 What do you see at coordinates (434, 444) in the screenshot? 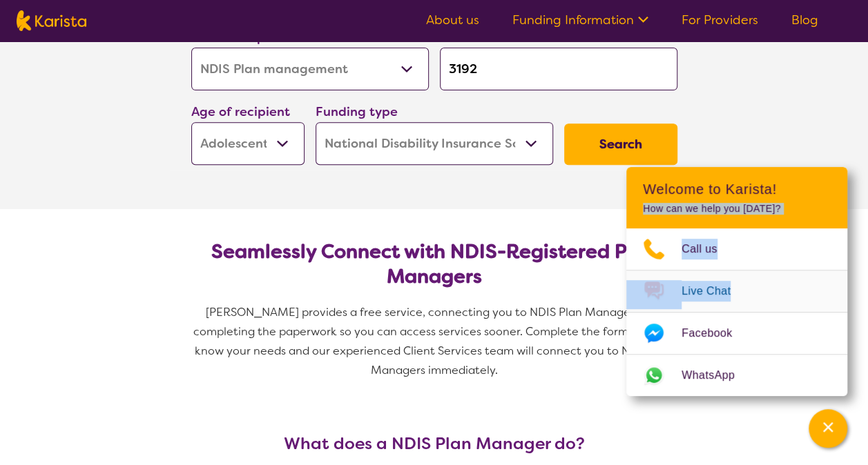
I see `h3: What does a NDIS Plan Manager do?` at bounding box center [434, 444].